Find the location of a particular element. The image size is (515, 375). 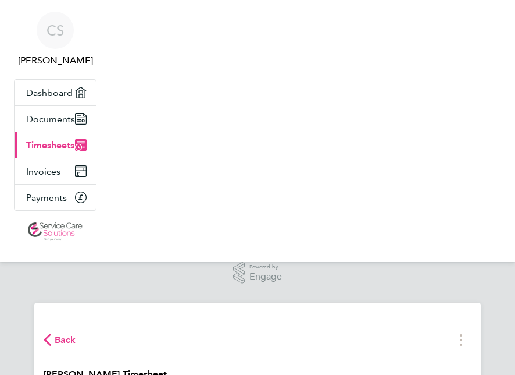

a: Payments is located at coordinates (55, 197).